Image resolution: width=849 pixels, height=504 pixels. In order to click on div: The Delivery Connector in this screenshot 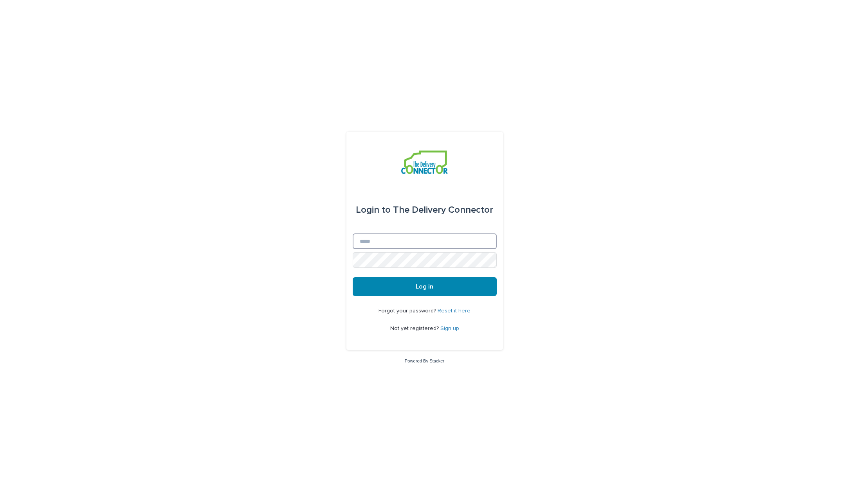, I will do `click(424, 210)`.